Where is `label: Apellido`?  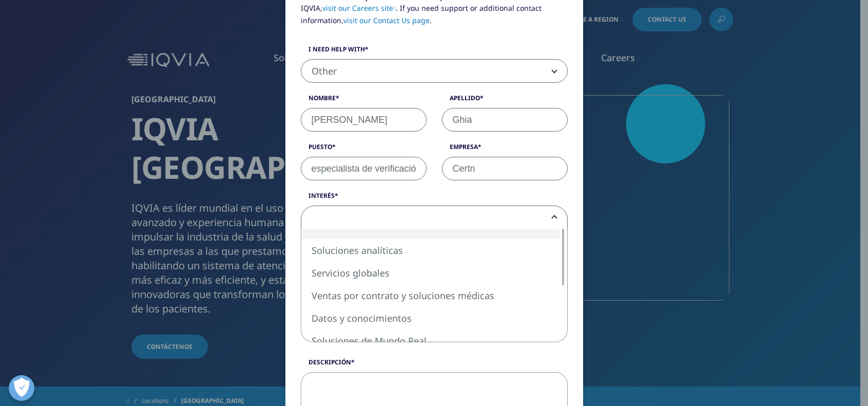 label: Apellido is located at coordinates (505, 100).